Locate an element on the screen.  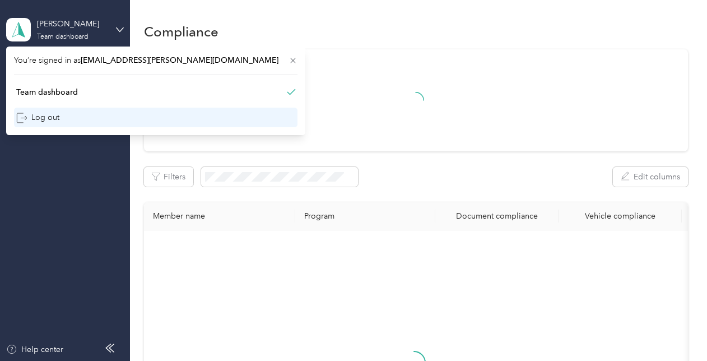
div: Document compliance is located at coordinates (497, 216).